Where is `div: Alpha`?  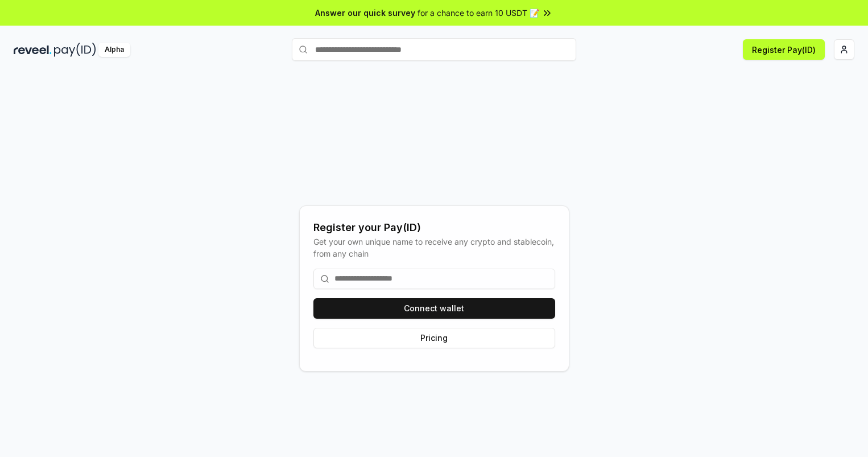 div: Alpha is located at coordinates (114, 50).